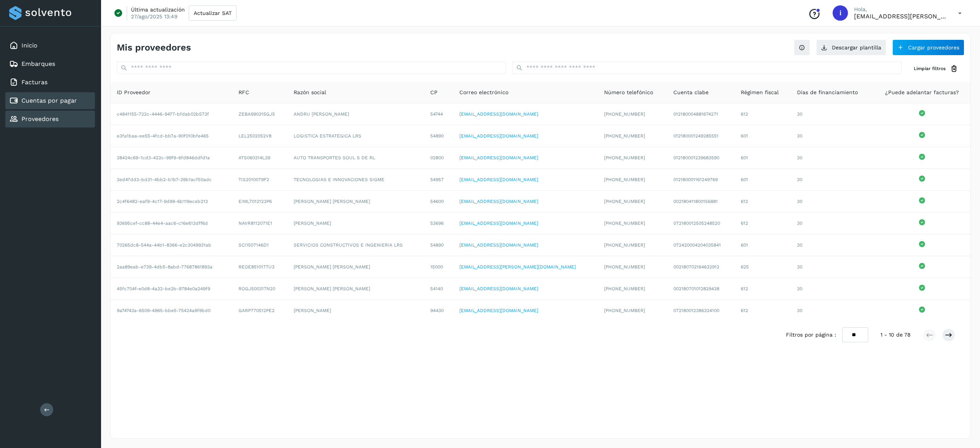 This screenshot has width=980, height=448. What do you see at coordinates (260, 136) in the screenshot?
I see `td: LEL2502052V8` at bounding box center [260, 136].